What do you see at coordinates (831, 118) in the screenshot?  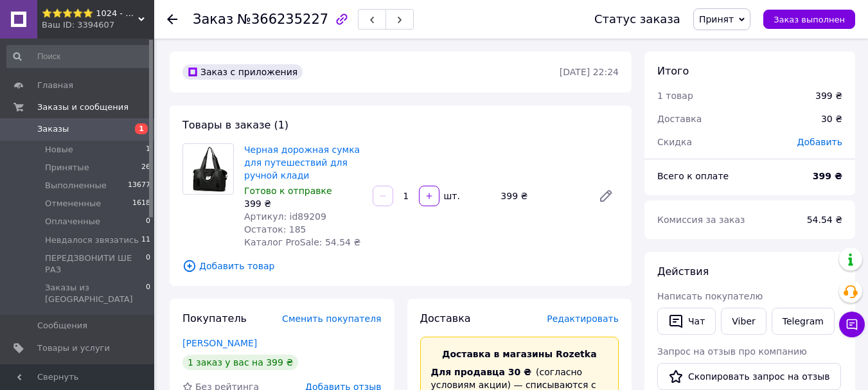 I see `div: 30 ₴` at bounding box center [831, 118].